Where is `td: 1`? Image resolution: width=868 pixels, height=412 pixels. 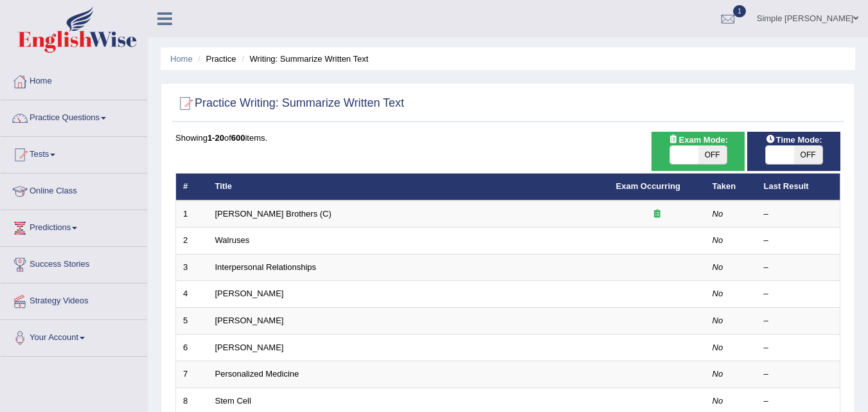 td: 1 is located at coordinates (192, 214).